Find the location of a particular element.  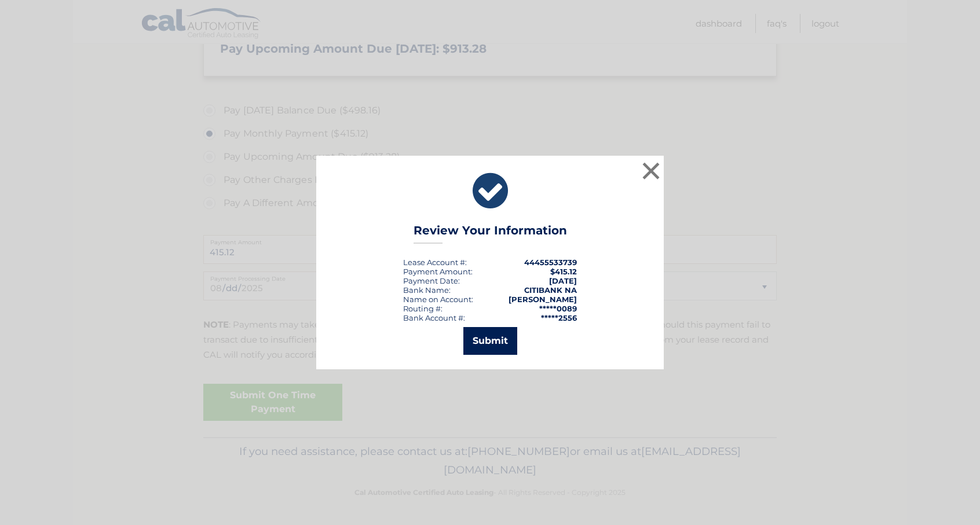

strong: 44455533739 is located at coordinates (550, 262).